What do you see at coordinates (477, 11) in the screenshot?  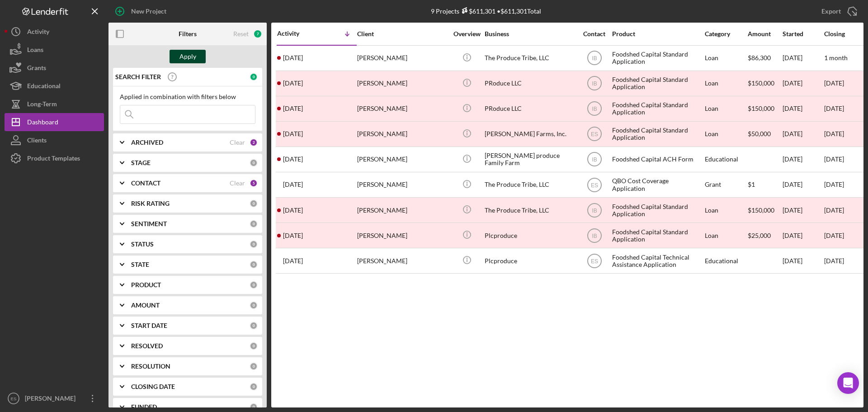 I see `div: $611,301` at bounding box center [477, 11].